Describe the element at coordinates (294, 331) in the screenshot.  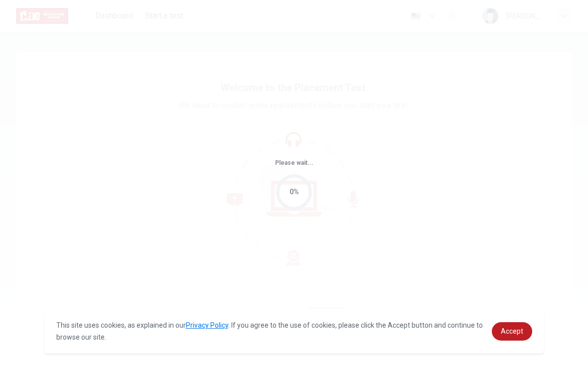
I see `div: cookieconsent` at that location.